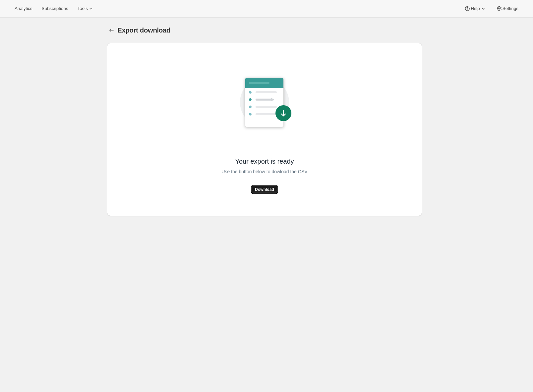  What do you see at coordinates (82, 9) in the screenshot?
I see `span: Tools` at bounding box center [82, 9].